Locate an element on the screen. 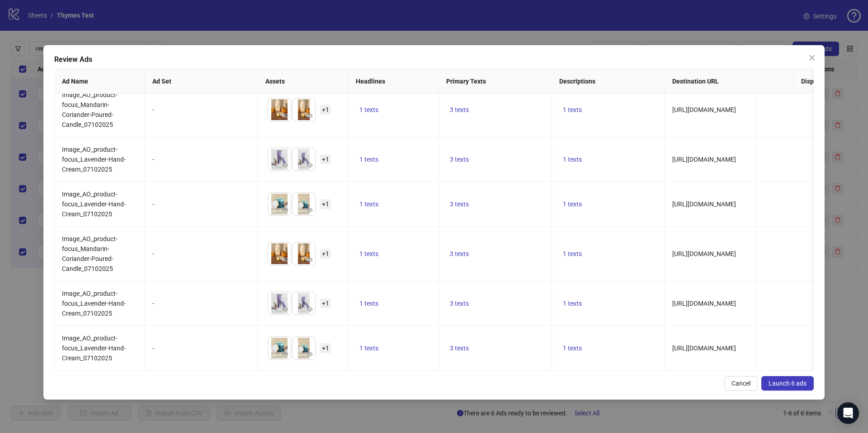 This screenshot has height=433, width=868. button: Launch 6 ads is located at coordinates (788, 384).